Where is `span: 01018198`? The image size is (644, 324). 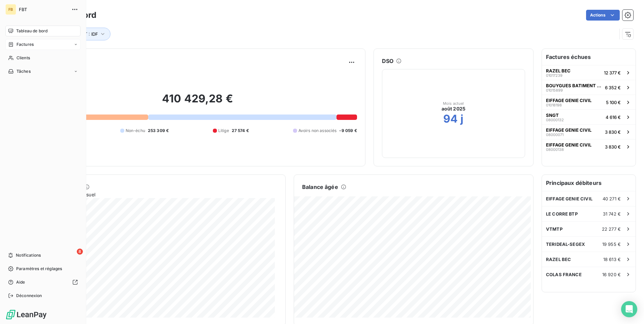
span: 01018198 is located at coordinates (554, 105).